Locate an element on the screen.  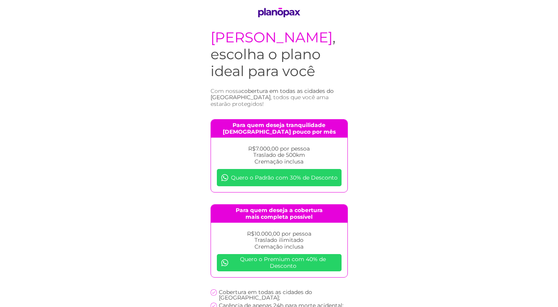
h1: , escolha o plano ideal para você is located at coordinates (279, 55).